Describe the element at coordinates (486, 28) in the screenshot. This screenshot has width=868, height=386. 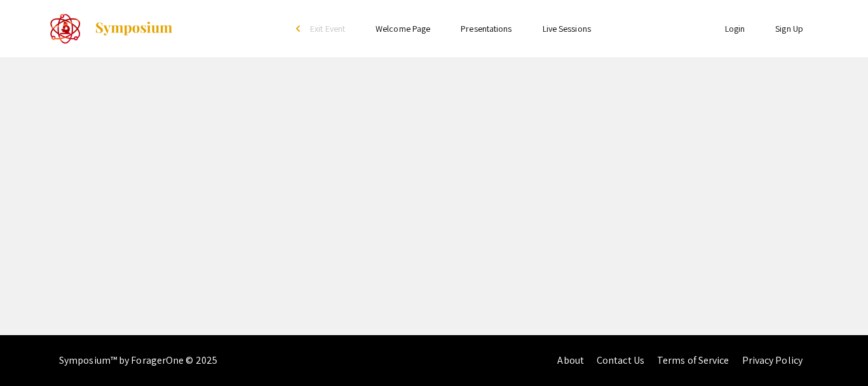
I see `a: Presentations` at that location.